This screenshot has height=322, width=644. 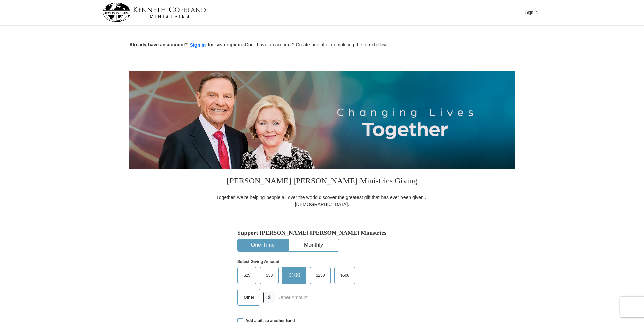 I want to click on input: Other Amount, so click(x=315, y=297).